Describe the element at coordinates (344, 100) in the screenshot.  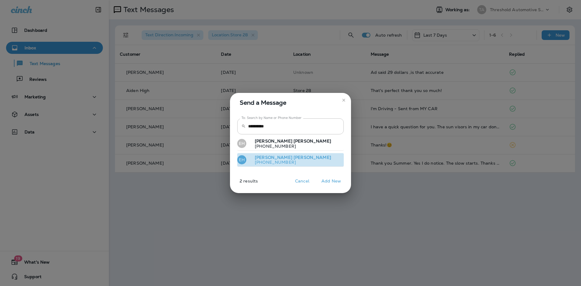
I see `button: close` at that location.